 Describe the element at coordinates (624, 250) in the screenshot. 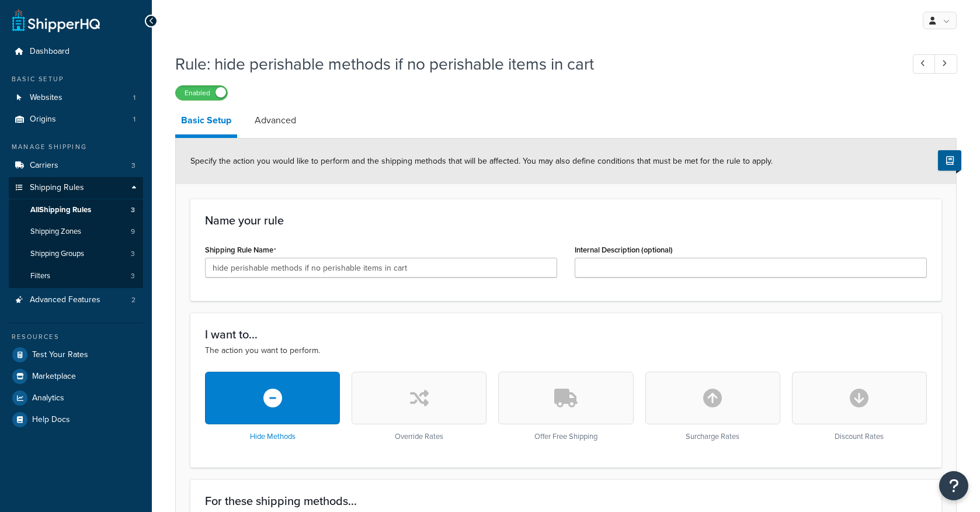

I see `label: Internal Description (optional)` at that location.